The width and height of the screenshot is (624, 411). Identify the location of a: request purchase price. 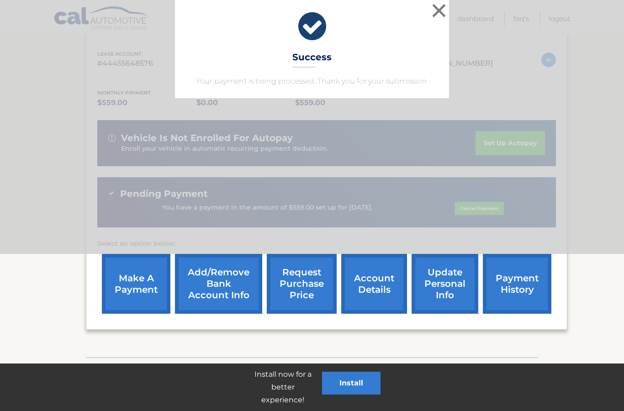
(301, 284).